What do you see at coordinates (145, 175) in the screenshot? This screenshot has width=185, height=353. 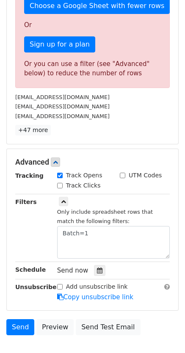 I see `label: UTM Codes` at bounding box center [145, 175].